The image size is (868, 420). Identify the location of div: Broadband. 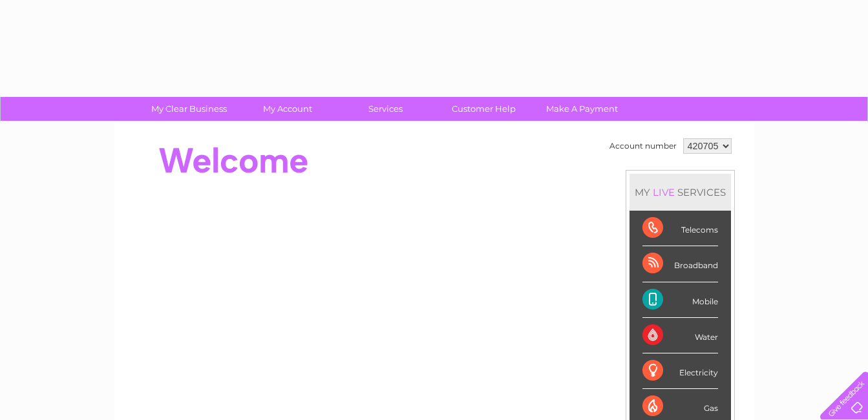
(680, 264).